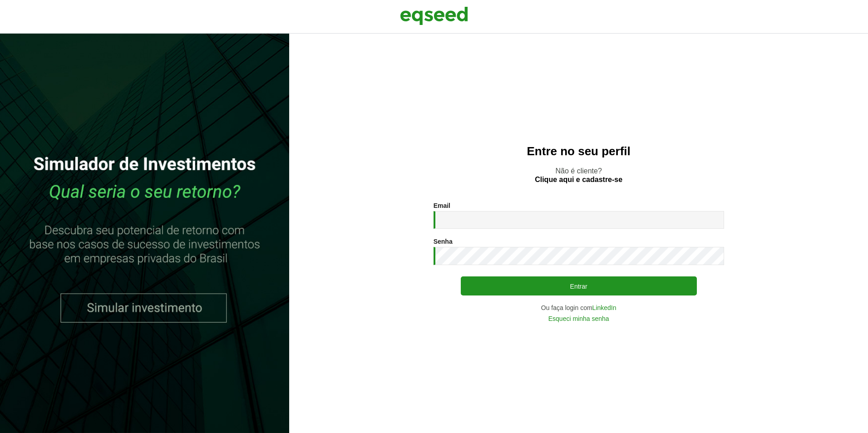 The width and height of the screenshot is (868, 433). What do you see at coordinates (578, 180) in the screenshot?
I see `a: Clique aqui e cadastre-se` at bounding box center [578, 180].